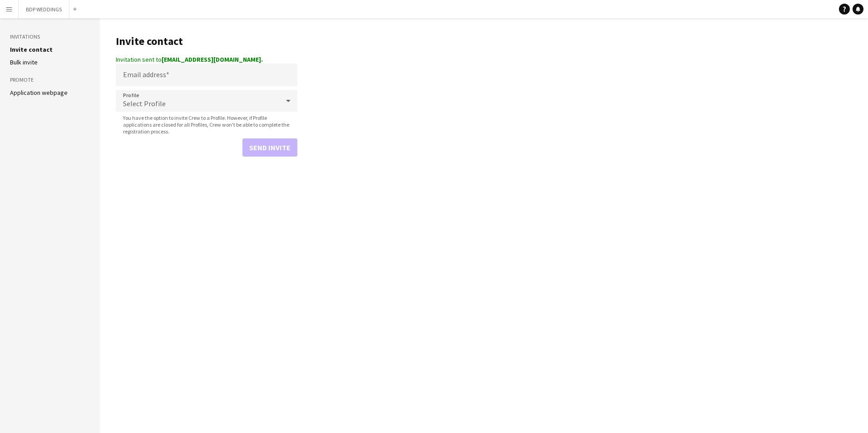 The height and width of the screenshot is (433, 868). What do you see at coordinates (50, 37) in the screenshot?
I see `h3: Invitations` at bounding box center [50, 37].